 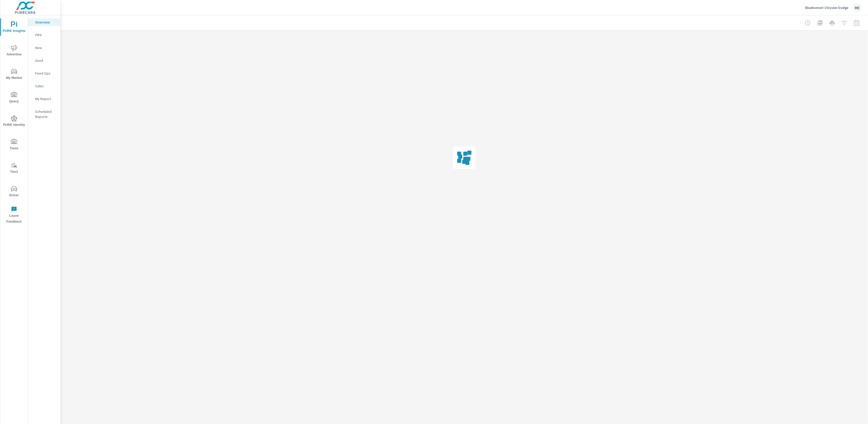 What do you see at coordinates (46, 73) in the screenshot?
I see `p: Fixed Ops` at bounding box center [46, 73].